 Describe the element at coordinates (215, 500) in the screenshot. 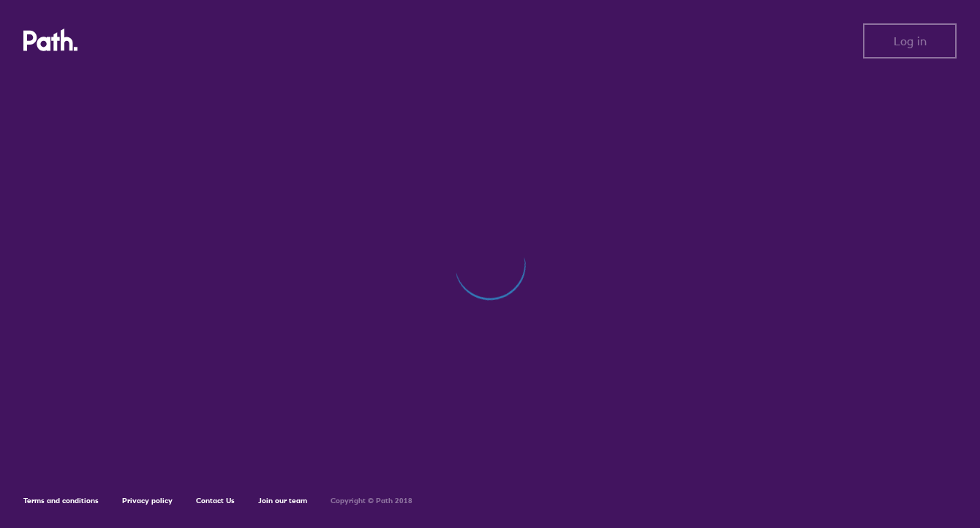

I see `a: Contact Us` at that location.